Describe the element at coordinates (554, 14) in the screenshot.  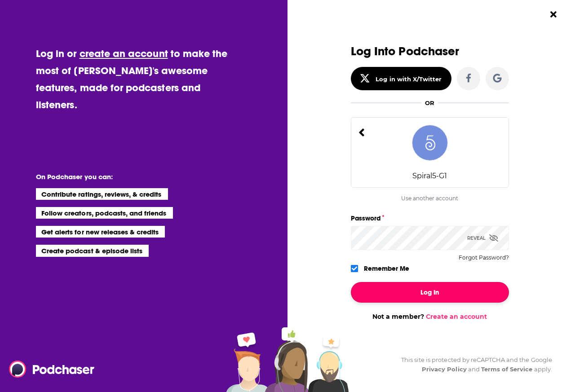
I see `button: Close Button` at that location.